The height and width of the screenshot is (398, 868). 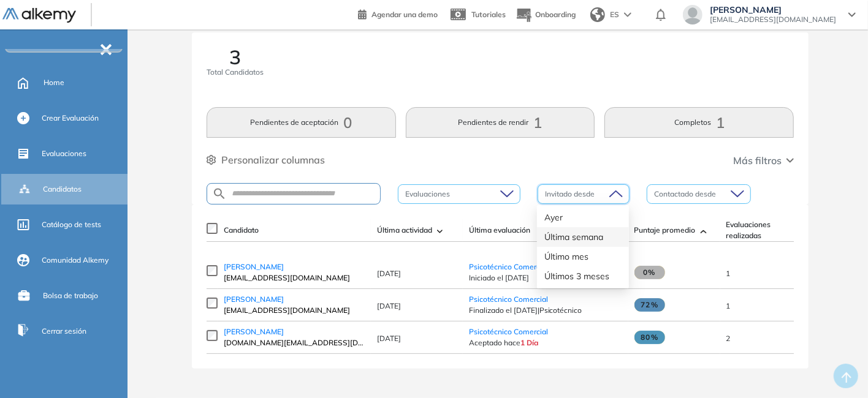 I want to click on span: Home, so click(x=53, y=83).